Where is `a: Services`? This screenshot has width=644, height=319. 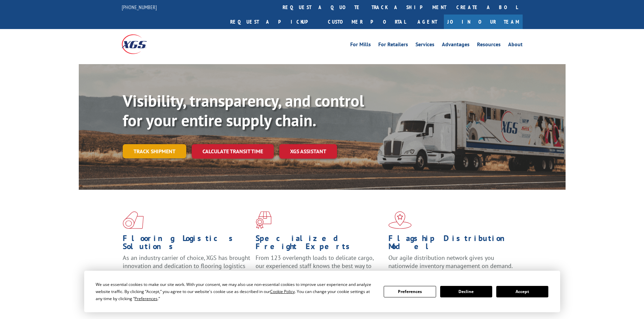
a: Services is located at coordinates (425, 46).